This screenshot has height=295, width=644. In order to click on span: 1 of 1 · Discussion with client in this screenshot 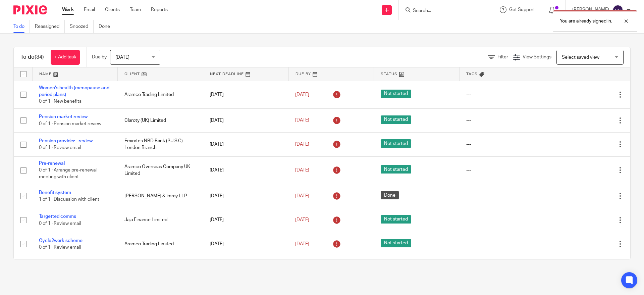, I will do `click(69, 199)`.